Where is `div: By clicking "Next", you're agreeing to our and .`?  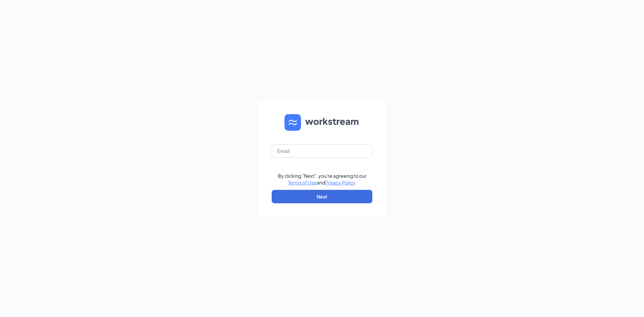 div: By clicking "Next", you're agreeing to our and . is located at coordinates (322, 179).